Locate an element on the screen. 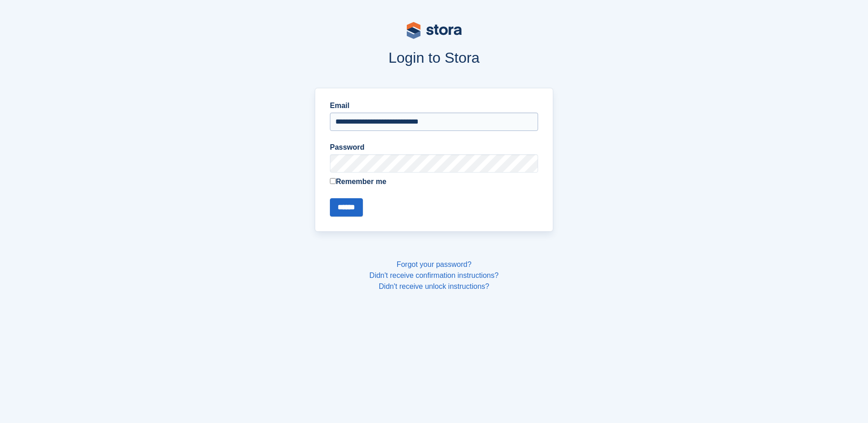 This screenshot has height=423, width=868. a: Forgot your password? is located at coordinates (434, 264).